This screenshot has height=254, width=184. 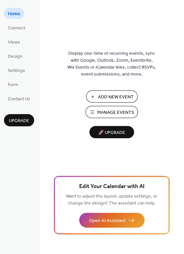 What do you see at coordinates (112, 220) in the screenshot?
I see `button: Open AI Assistant` at bounding box center [112, 220].